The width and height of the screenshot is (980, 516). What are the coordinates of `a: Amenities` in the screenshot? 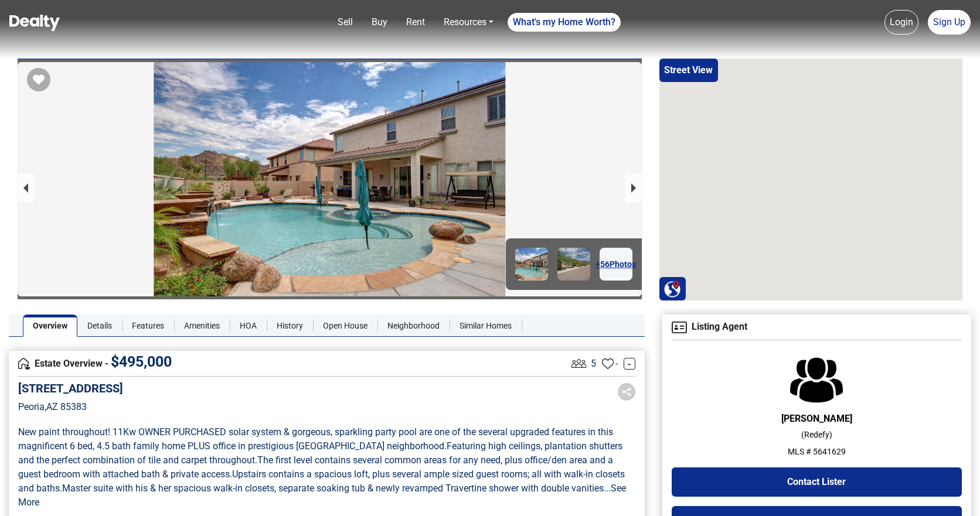 It's located at (202, 325).